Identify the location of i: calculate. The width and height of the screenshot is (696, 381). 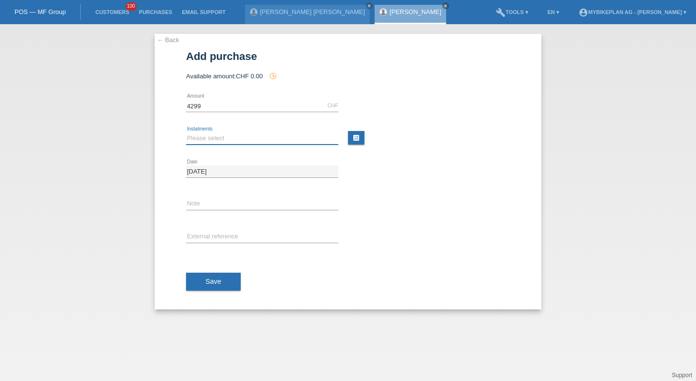
(356, 138).